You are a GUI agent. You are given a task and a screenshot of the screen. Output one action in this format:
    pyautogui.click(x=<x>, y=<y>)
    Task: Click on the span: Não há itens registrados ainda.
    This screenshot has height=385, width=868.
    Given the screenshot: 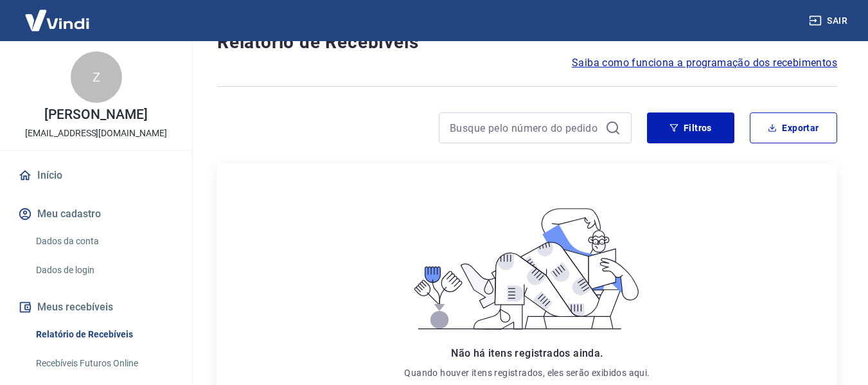 What is the action you would take?
    pyautogui.click(x=527, y=353)
    